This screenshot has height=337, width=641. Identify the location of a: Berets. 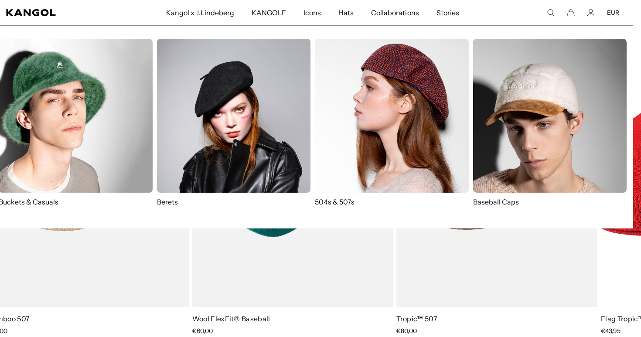
(234, 123).